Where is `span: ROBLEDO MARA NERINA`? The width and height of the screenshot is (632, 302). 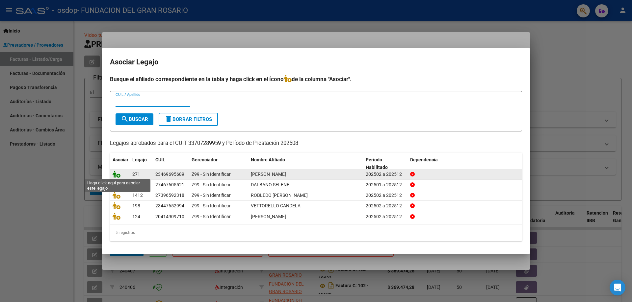
span: ROBLEDO MARA NERINA is located at coordinates (279, 195).